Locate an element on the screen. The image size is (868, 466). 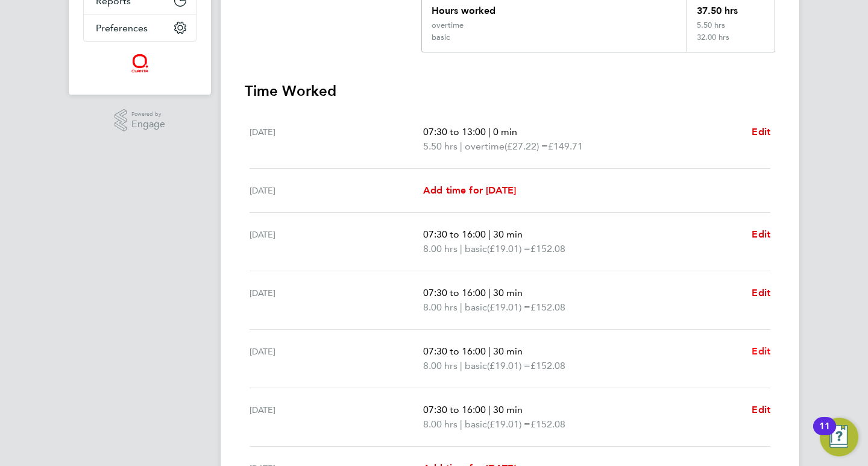
button: Preferences is located at coordinates (140, 27).